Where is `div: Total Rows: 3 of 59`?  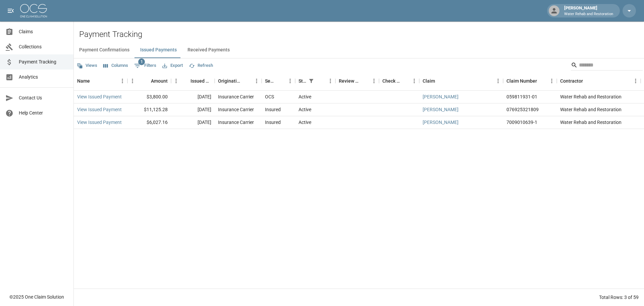 div: Total Rows: 3 of 59 is located at coordinates (619, 297).